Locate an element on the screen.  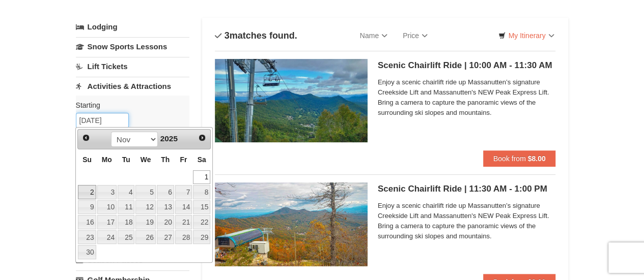
a: Snow Sports Lessons is located at coordinates (132, 46).